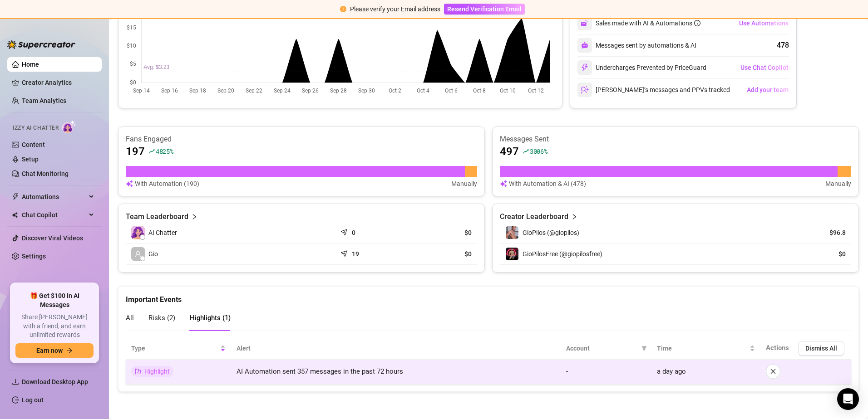  What do you see at coordinates (42, 44) in the screenshot?
I see `img: logo-BBDzfeDw.svg` at bounding box center [42, 44].